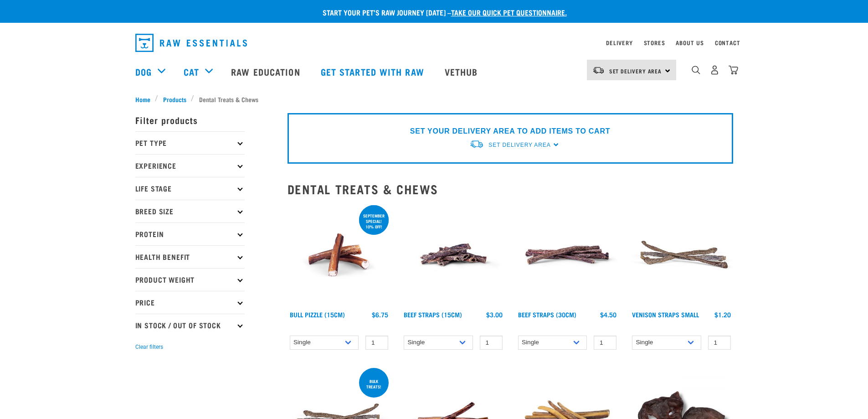 This screenshot has width=868, height=419. I want to click on span: Home, so click(143, 99).